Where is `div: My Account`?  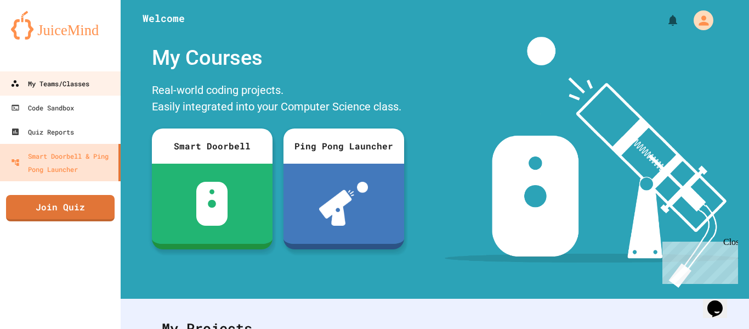 div: My Account is located at coordinates (700, 20).